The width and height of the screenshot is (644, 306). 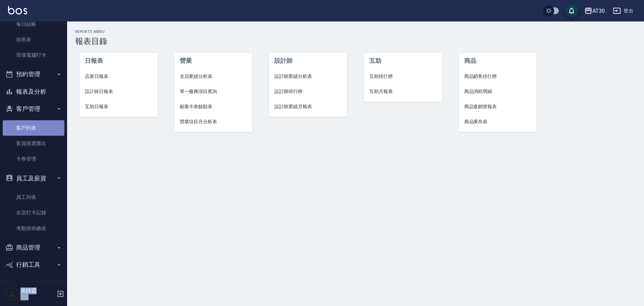 What do you see at coordinates (595, 11) in the screenshot?
I see `button: AT30` at bounding box center [595, 11].